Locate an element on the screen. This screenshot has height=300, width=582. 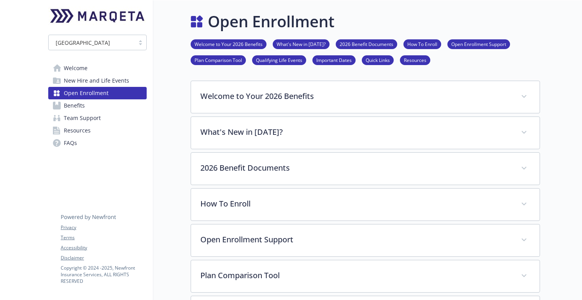
a: Team Support is located at coordinates (97, 118).